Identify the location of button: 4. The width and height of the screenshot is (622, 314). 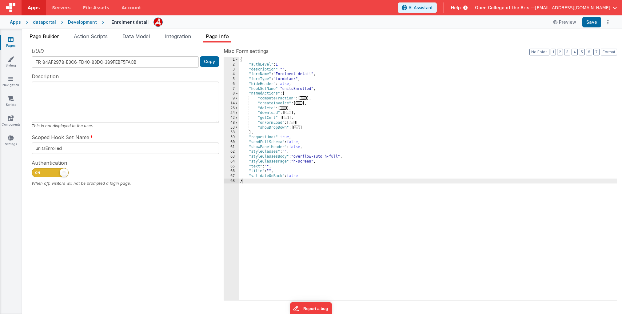
(574, 52).